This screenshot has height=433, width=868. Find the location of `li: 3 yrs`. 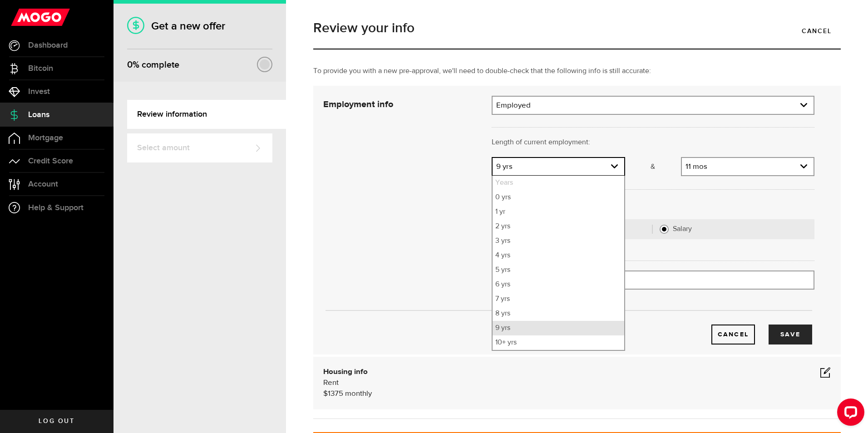

li: 3 yrs is located at coordinates (558, 241).